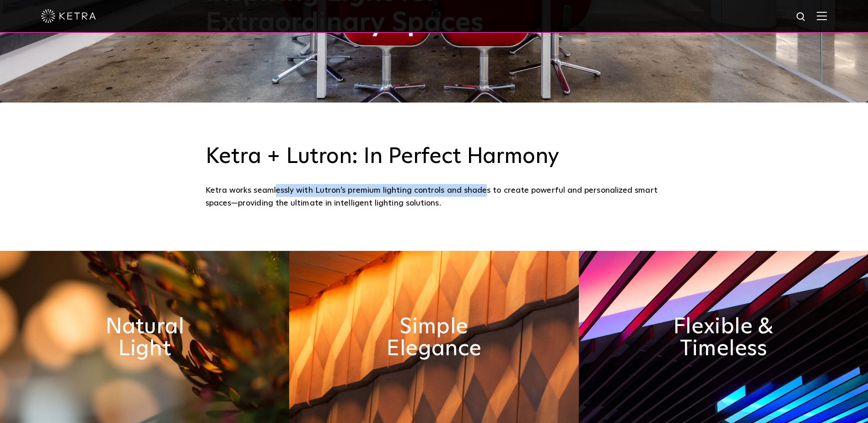 This screenshot has width=868, height=423. Describe the element at coordinates (723, 338) in the screenshot. I see `h2: Flexible & Timeless` at that location.